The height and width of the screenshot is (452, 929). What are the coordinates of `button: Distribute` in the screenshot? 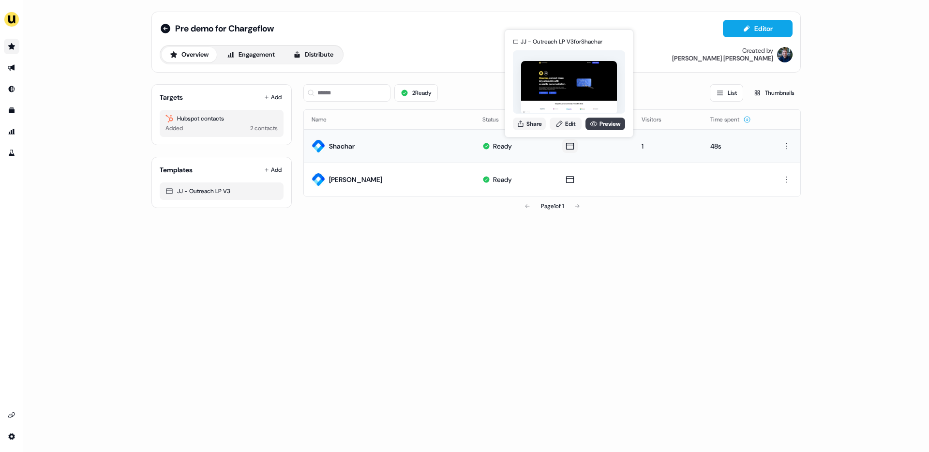 It's located at (313, 55).